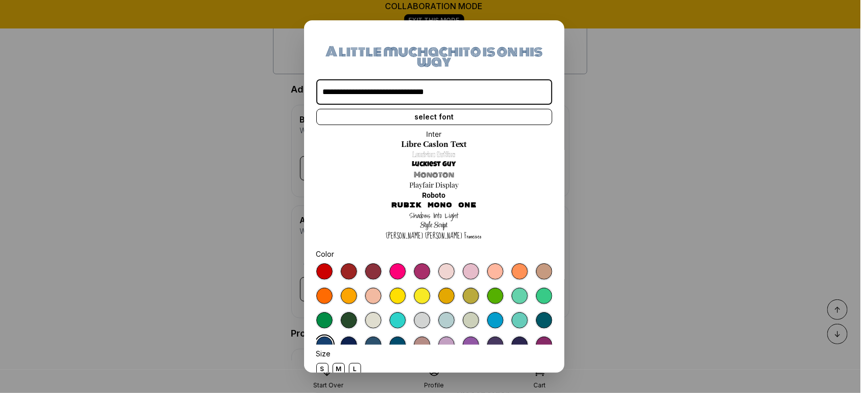 The width and height of the screenshot is (868, 393). Describe the element at coordinates (339, 369) in the screenshot. I see `div: M` at that location.